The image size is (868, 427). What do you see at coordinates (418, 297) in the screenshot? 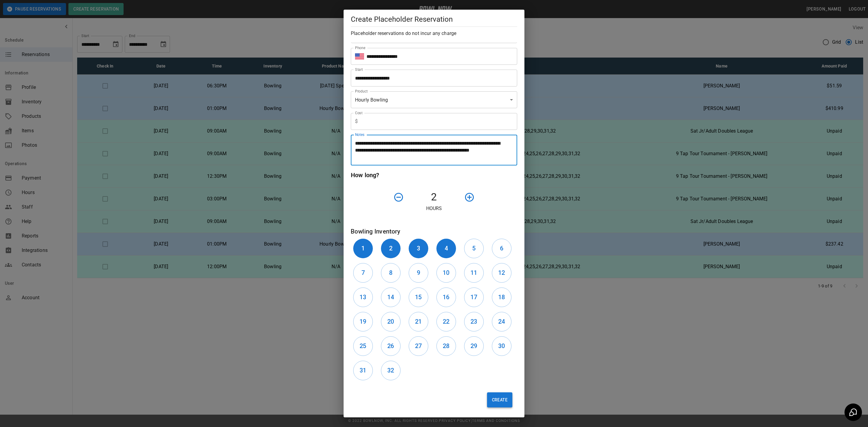
I see `button: 15` at bounding box center [418, 297].